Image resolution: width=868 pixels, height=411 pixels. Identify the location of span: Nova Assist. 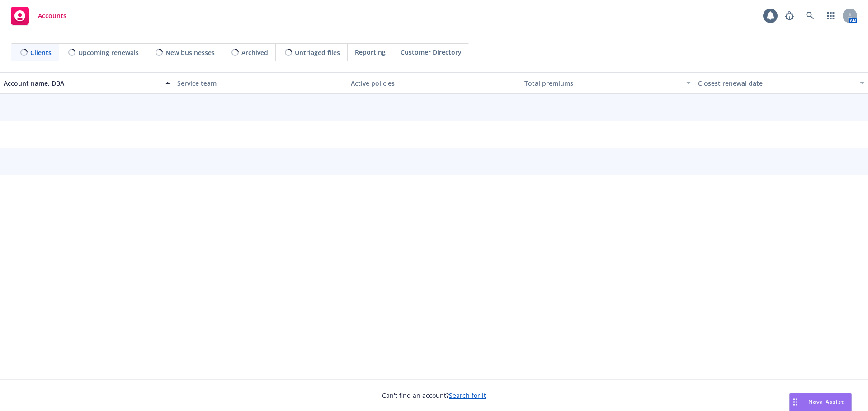
(825, 401).